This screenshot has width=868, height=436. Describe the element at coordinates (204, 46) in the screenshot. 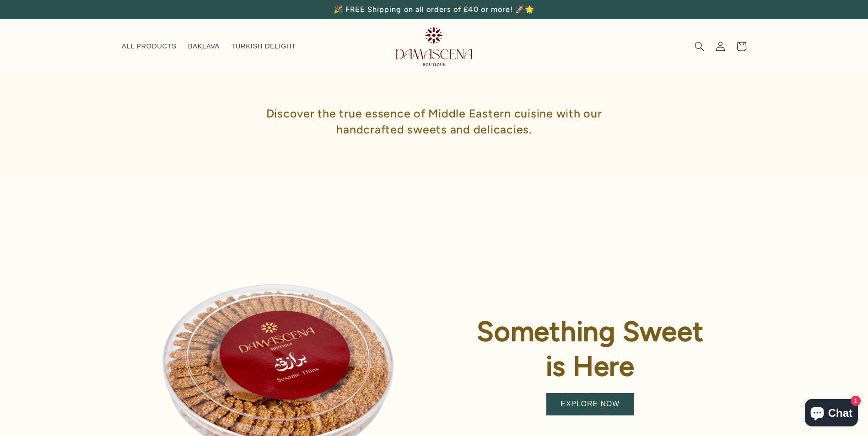

I see `a: BAKLAVA` at that location.